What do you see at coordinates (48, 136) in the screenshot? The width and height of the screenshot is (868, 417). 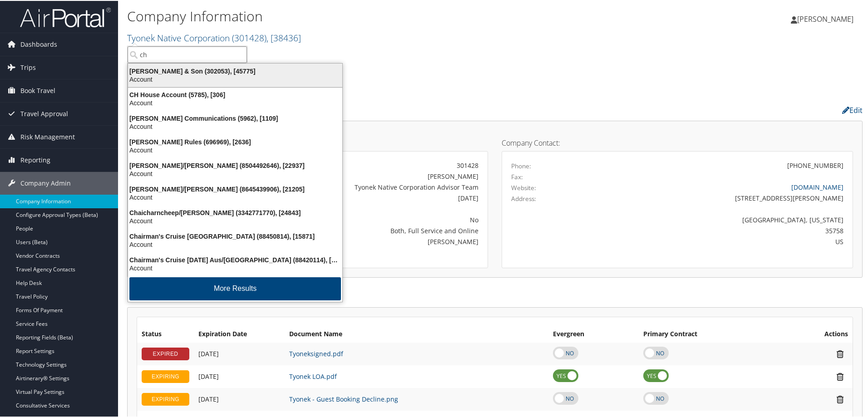 I see `span: Risk Management` at bounding box center [48, 136].